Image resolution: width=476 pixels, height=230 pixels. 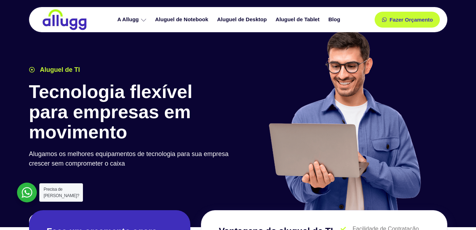 What do you see at coordinates (411, 19) in the screenshot?
I see `span: Fazer Orçamento` at bounding box center [411, 19].